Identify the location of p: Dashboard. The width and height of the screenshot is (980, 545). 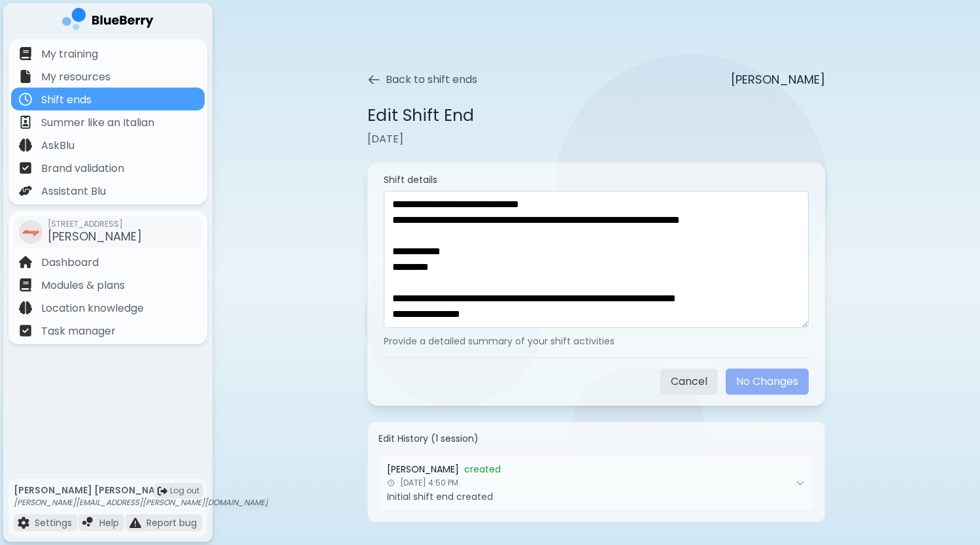
(70, 263).